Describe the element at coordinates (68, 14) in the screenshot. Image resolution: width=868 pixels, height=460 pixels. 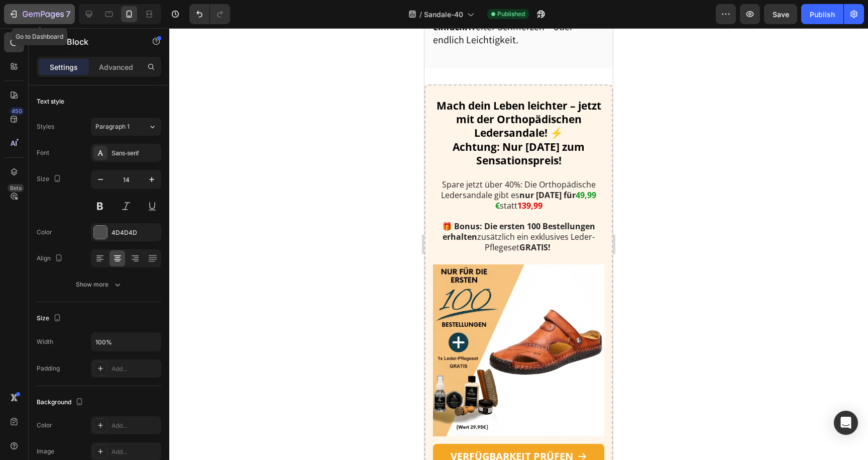
I see `p: 7` at that location.